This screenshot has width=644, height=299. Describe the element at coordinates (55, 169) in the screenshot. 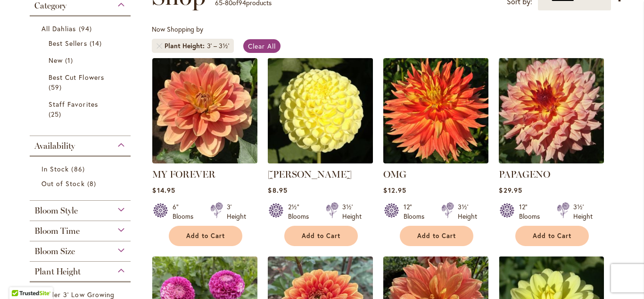

I see `span: In Stock` at that location.